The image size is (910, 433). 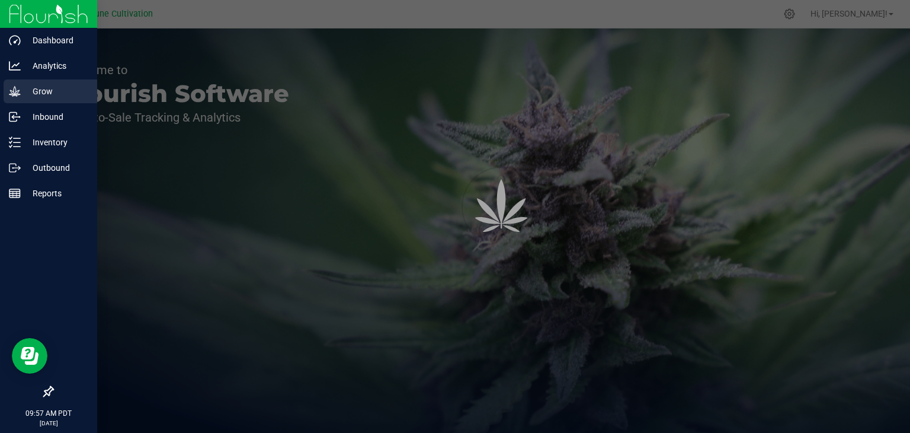 I want to click on inline-svg: Outbound, so click(x=15, y=168).